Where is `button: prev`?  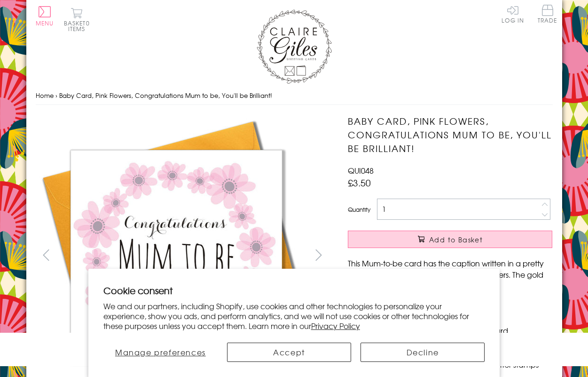 button: prev is located at coordinates (46, 254).